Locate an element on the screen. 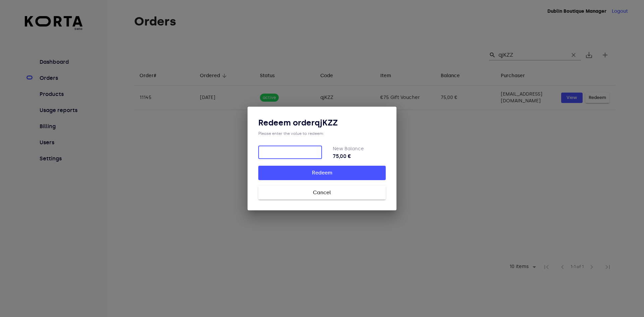 The image size is (644, 317). label: New Balance is located at coordinates (348, 149).